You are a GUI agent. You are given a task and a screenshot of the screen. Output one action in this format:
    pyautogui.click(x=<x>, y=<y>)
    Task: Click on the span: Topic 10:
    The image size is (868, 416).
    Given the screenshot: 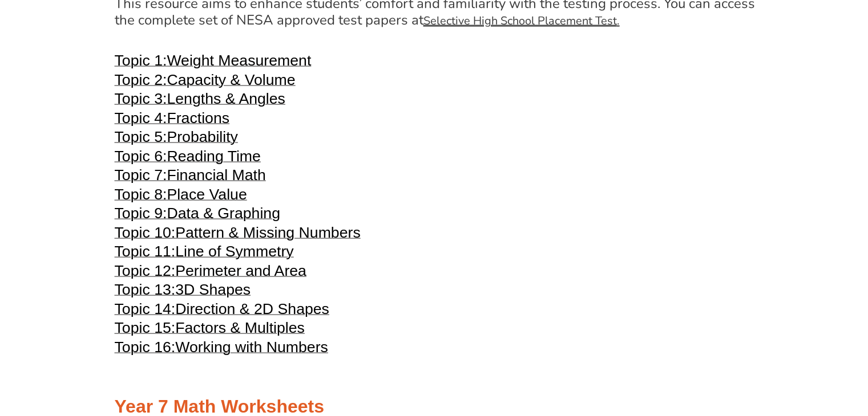 What is the action you would take?
    pyautogui.click(x=145, y=232)
    